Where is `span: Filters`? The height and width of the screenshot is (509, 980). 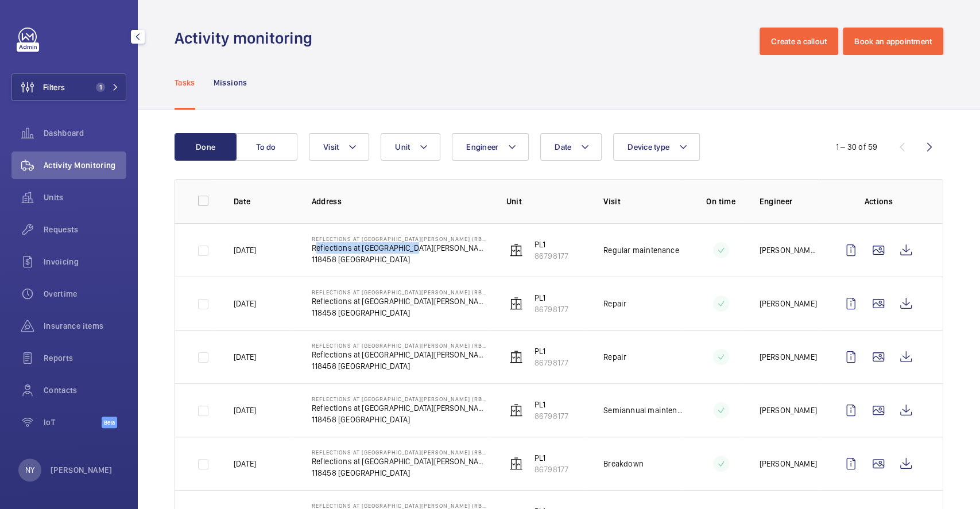
span: Filters is located at coordinates (54, 87).